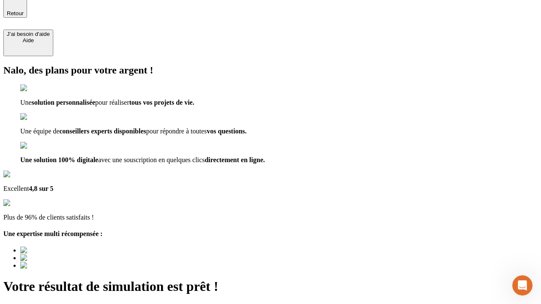 This screenshot has width=541, height=304. I want to click on span: avec une souscription en quelques clics, so click(151, 160).